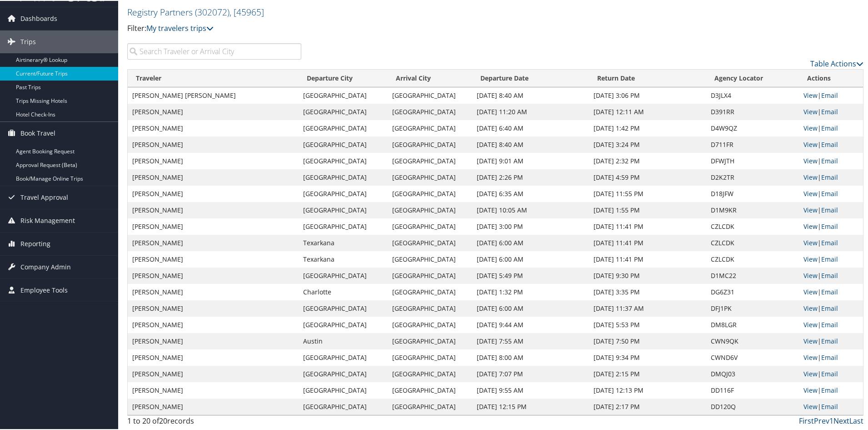 This screenshot has height=430, width=868. I want to click on td: DMQJ03, so click(752, 373).